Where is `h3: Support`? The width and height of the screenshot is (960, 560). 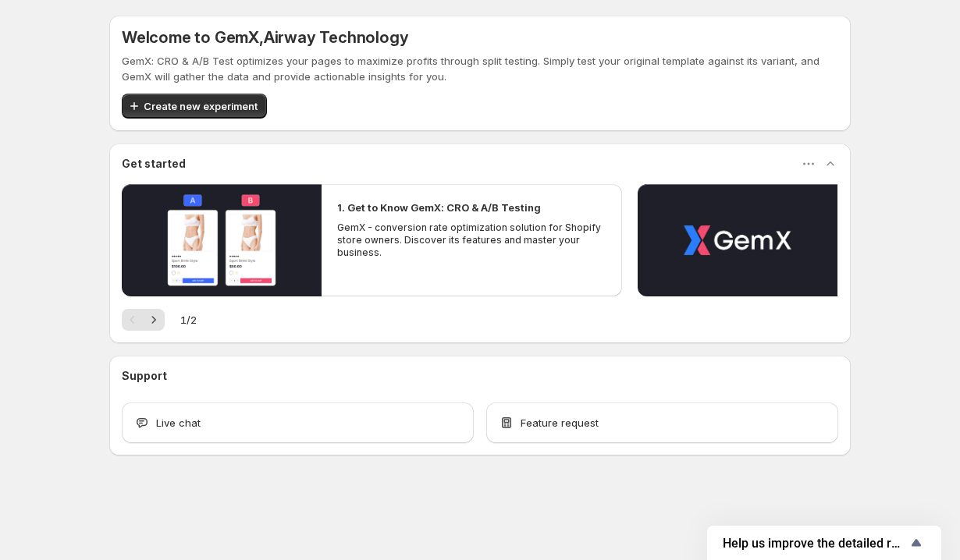 h3: Support is located at coordinates (144, 376).